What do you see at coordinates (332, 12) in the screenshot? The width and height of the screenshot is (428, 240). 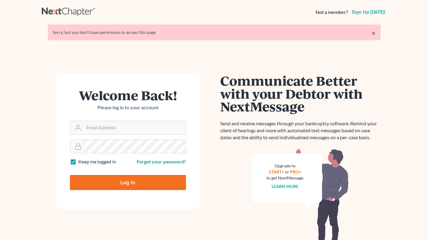 I see `strong: Not a member?` at bounding box center [332, 12].